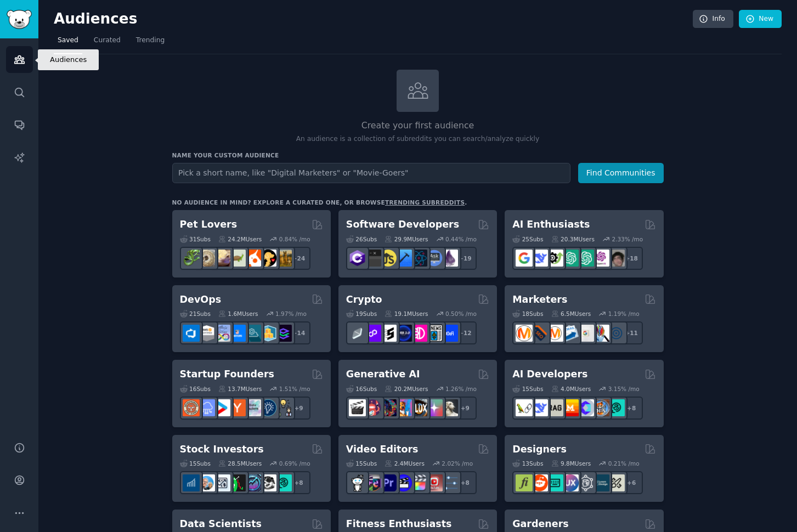 This screenshot has height=532, width=797. What do you see at coordinates (524, 333) in the screenshot?
I see `img: content_marketing` at bounding box center [524, 333].